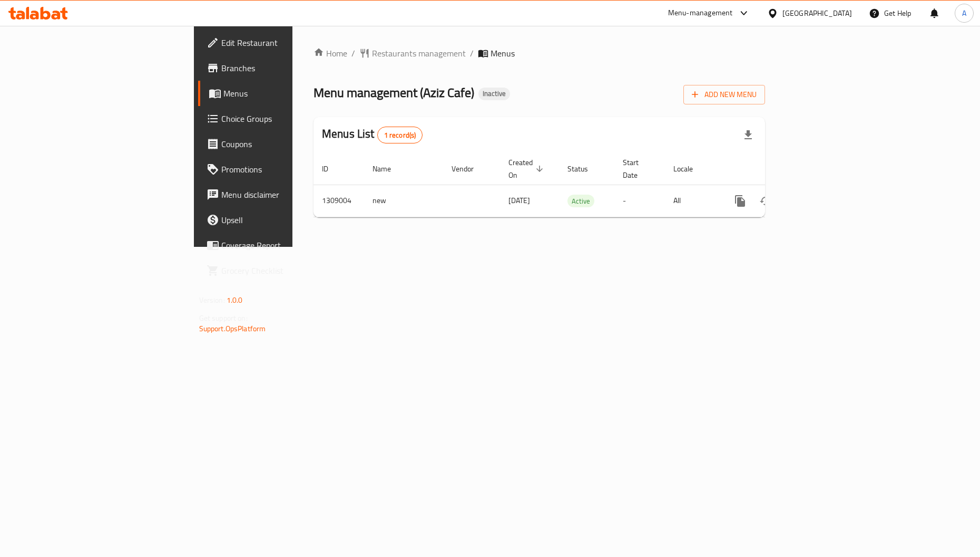 The width and height of the screenshot is (980, 557). Describe the element at coordinates (778, 169) in the screenshot. I see `th: Actions` at that location.